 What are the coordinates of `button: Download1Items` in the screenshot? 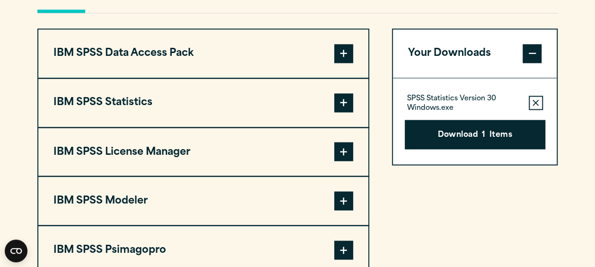 It's located at (475, 135).